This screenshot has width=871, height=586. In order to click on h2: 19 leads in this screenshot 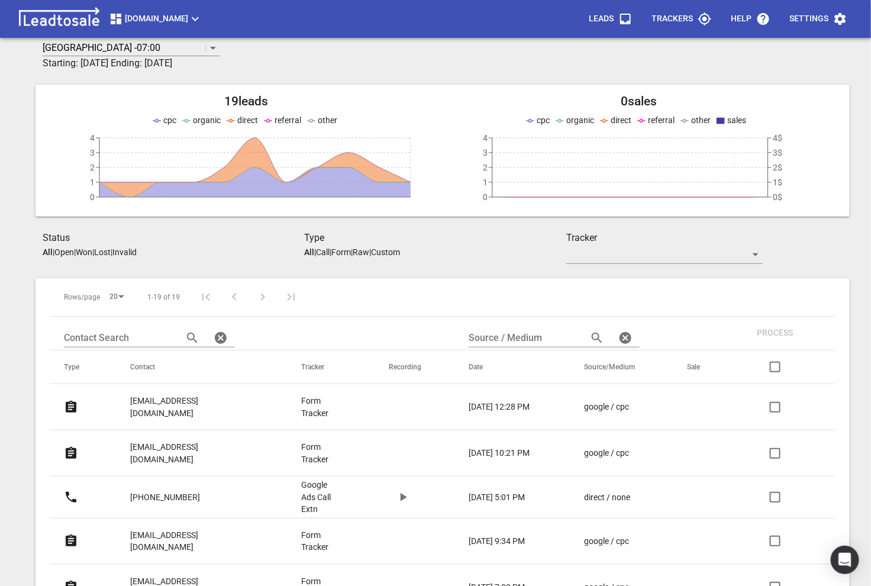, I will do `click(246, 101)`.